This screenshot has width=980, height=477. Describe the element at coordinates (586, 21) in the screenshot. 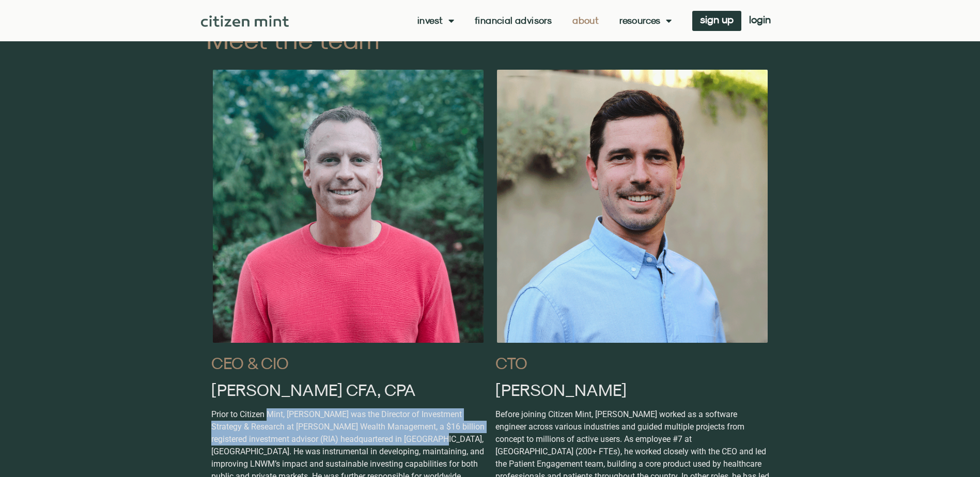

I see `a: About` at that location.